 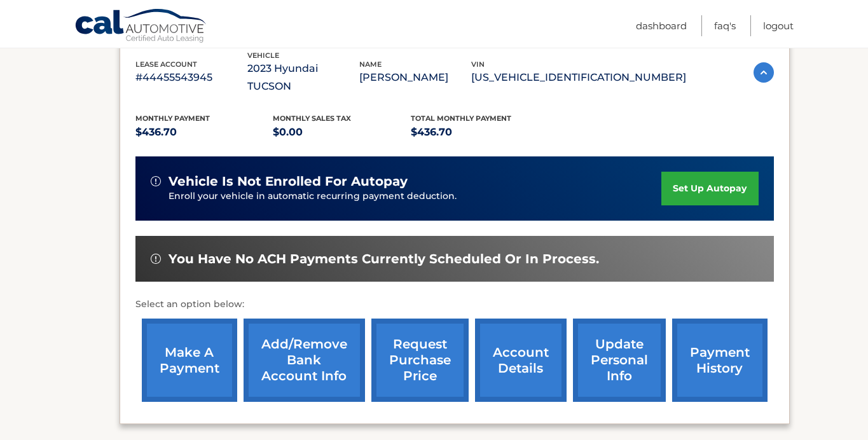 What do you see at coordinates (304, 360) in the screenshot?
I see `a: Add/Remove bank account info` at bounding box center [304, 360].